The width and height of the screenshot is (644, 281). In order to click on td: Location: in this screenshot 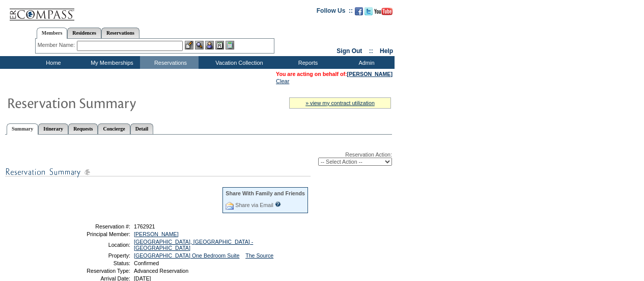, I will do `click(94, 245)`.